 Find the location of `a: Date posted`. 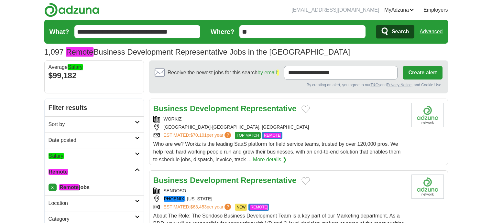

a: Date posted is located at coordinates (94, 140).